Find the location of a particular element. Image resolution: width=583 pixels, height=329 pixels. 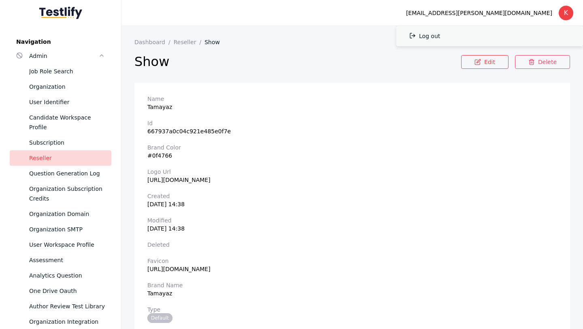

a: Job Role Search is located at coordinates (60, 71).